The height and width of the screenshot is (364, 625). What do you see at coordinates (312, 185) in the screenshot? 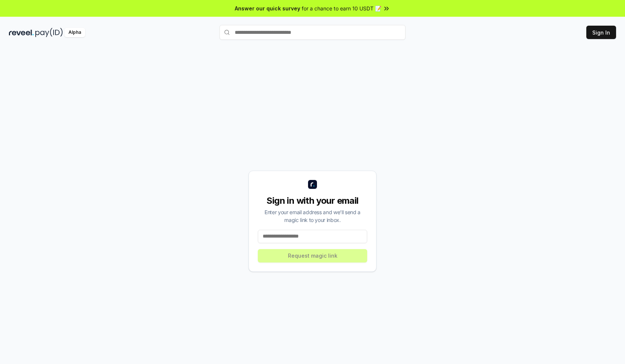
I see `img: logo_small` at bounding box center [312, 185].